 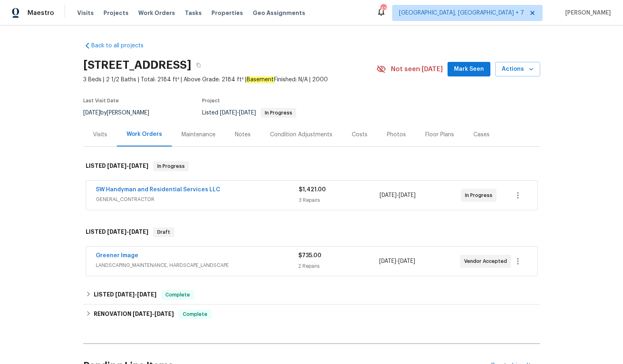 What do you see at coordinates (279, 13) in the screenshot?
I see `span: Geo Assignments` at bounding box center [279, 13].